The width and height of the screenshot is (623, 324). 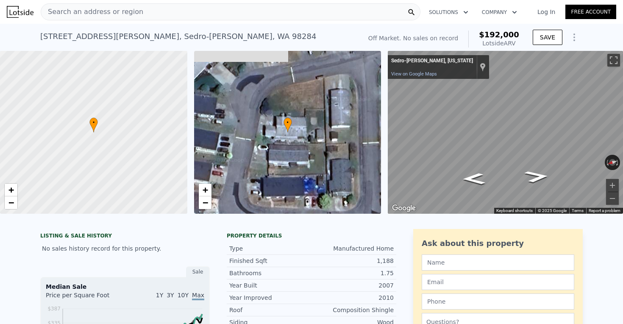 I want to click on div: Type, so click(x=270, y=248).